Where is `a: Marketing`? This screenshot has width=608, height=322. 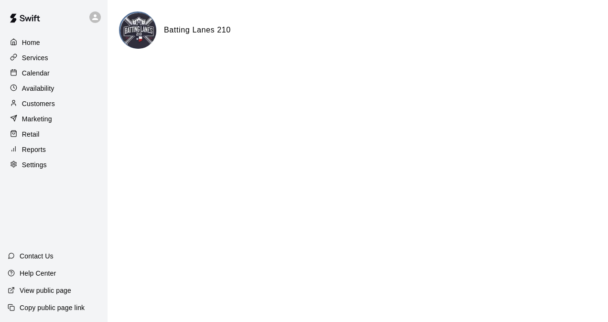 a: Marketing is located at coordinates (53, 119).